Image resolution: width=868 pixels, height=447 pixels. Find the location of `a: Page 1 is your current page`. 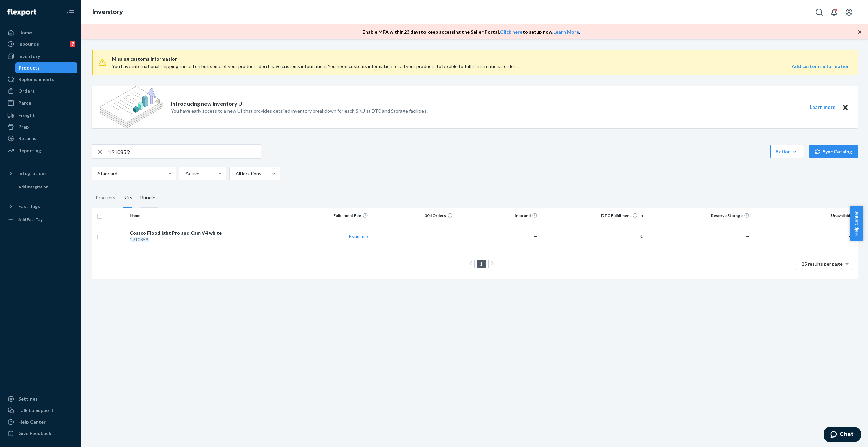

a: Page 1 is your current page is located at coordinates (481, 264).